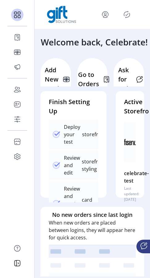 The image size is (150, 278). I want to click on button: menu, so click(105, 14).